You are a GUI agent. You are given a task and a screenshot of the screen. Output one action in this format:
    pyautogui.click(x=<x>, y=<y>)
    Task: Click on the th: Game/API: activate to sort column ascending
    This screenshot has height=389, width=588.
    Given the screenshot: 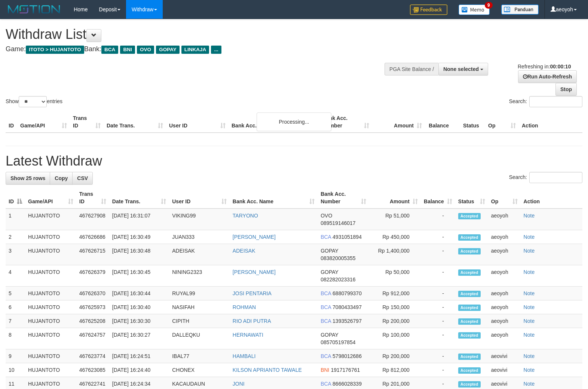 What is the action you would take?
    pyautogui.click(x=50, y=197)
    